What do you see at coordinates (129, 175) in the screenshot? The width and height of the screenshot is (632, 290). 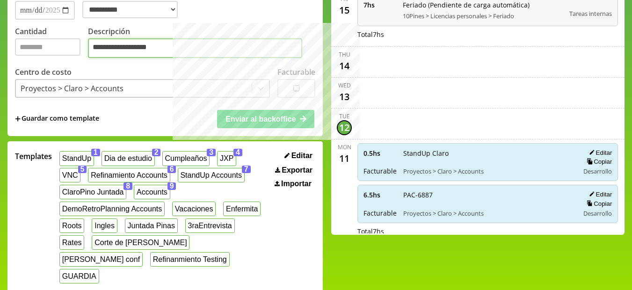 I see `button: Refinamiento Accounts6` at bounding box center [129, 175].